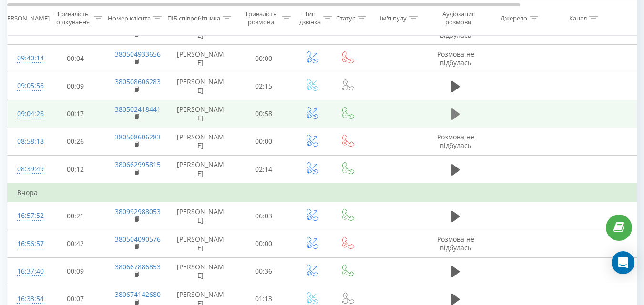  Describe the element at coordinates (138, 267) in the screenshot. I see `a: 380667886853` at that location.